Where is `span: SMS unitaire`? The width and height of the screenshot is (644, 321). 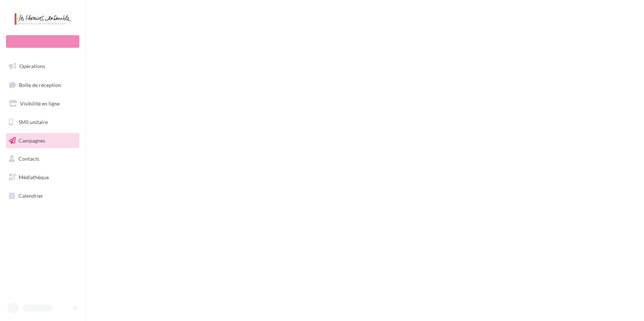 span: SMS unitaire is located at coordinates (33, 122).